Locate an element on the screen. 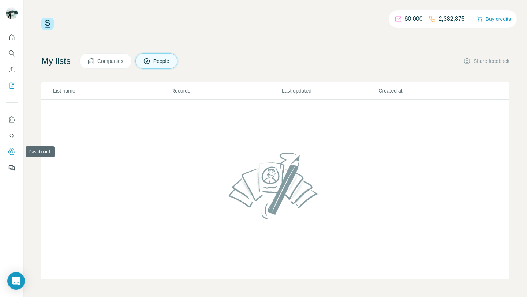 The image size is (527, 297). button: Use Surfe API is located at coordinates (12, 136).